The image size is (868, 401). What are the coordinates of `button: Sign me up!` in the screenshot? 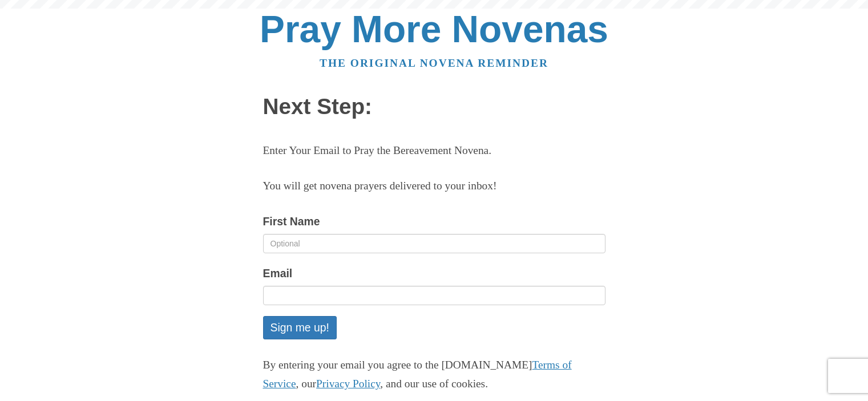 It's located at (299, 327).